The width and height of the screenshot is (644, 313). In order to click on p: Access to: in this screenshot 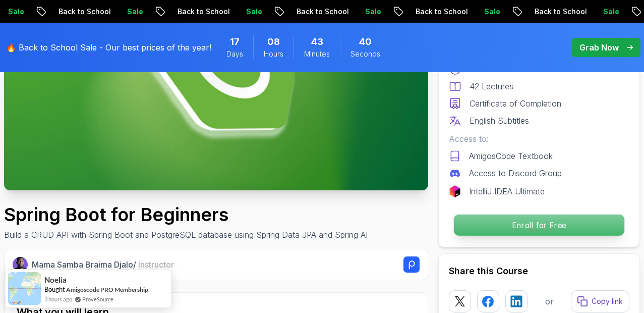, I will do `click(539, 139)`.